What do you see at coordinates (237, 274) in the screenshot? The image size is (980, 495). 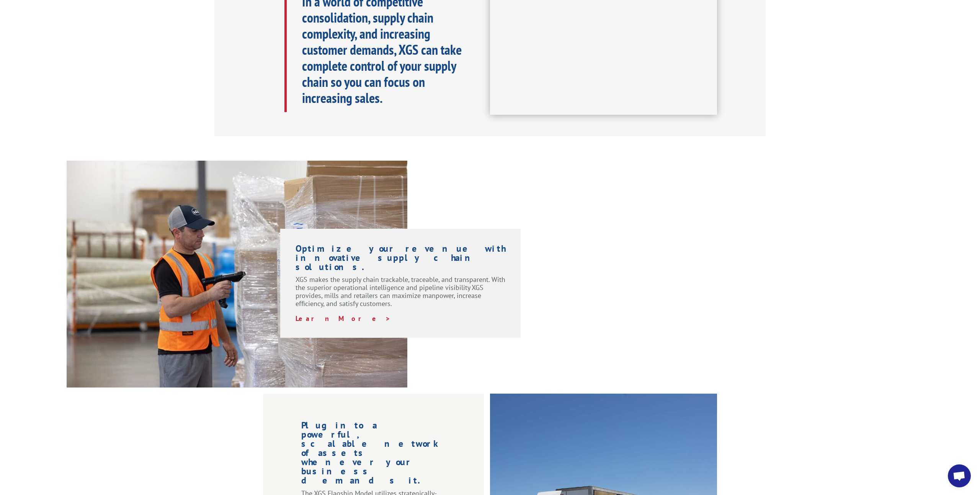 I see `img: XGS-Photos232` at bounding box center [237, 274].